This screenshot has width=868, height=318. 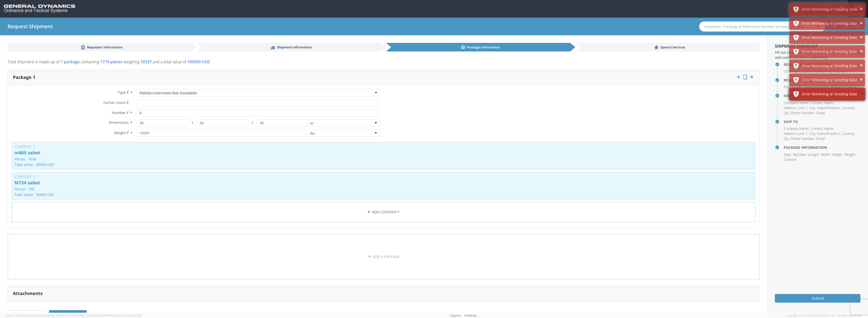 What do you see at coordinates (814, 154) in the screenshot?
I see `li: Length` at bounding box center [814, 154].